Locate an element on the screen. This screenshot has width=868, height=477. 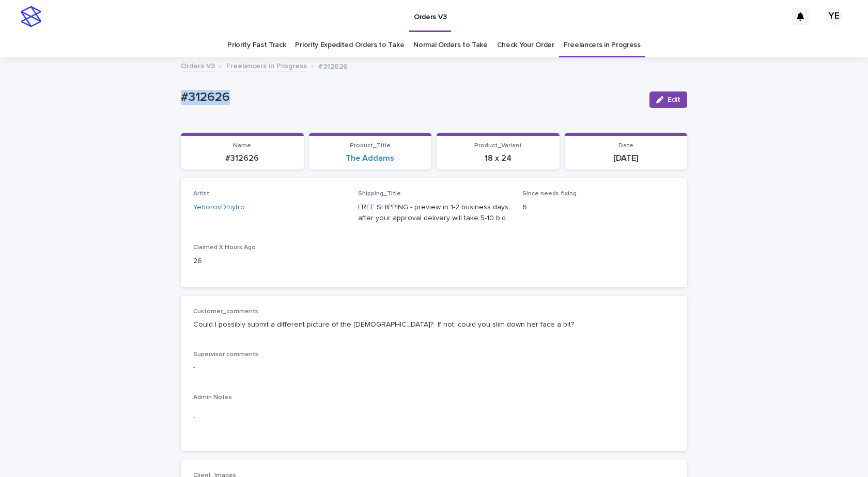
a: Orders V3 is located at coordinates (198, 65).